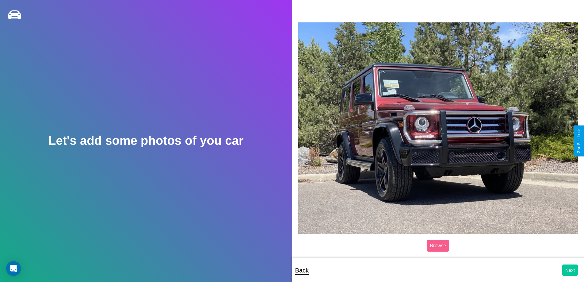 The width and height of the screenshot is (584, 282). What do you see at coordinates (438, 246) in the screenshot?
I see `label: Browse` at bounding box center [438, 246].